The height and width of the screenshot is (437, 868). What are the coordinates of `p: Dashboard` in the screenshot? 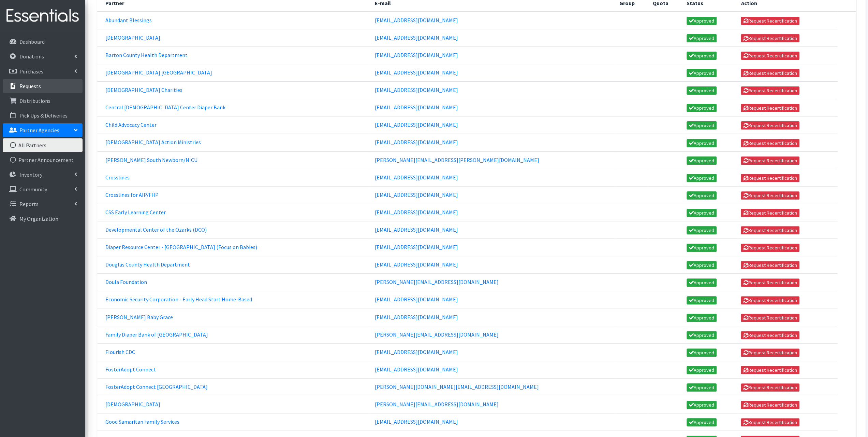 It's located at (32, 42).